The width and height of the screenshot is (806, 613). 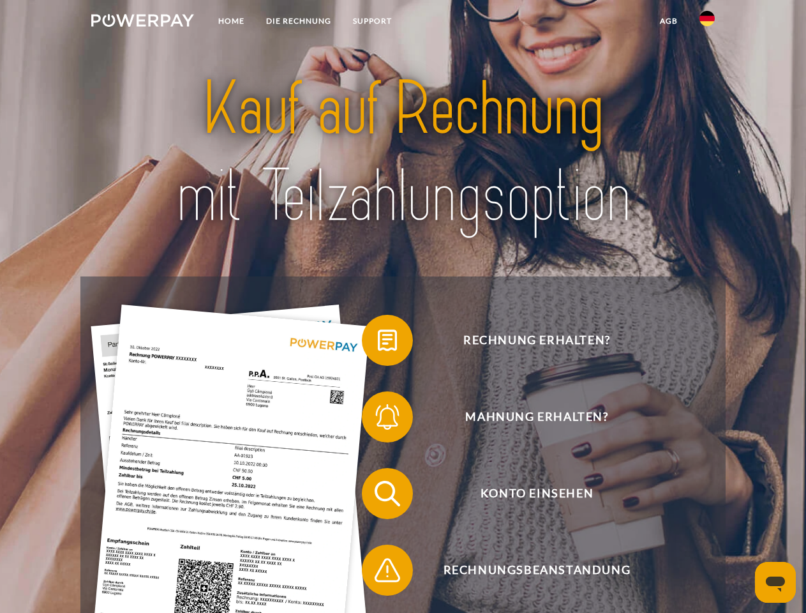 What do you see at coordinates (387, 417) in the screenshot?
I see `img: qb_bell.svg` at bounding box center [387, 417].